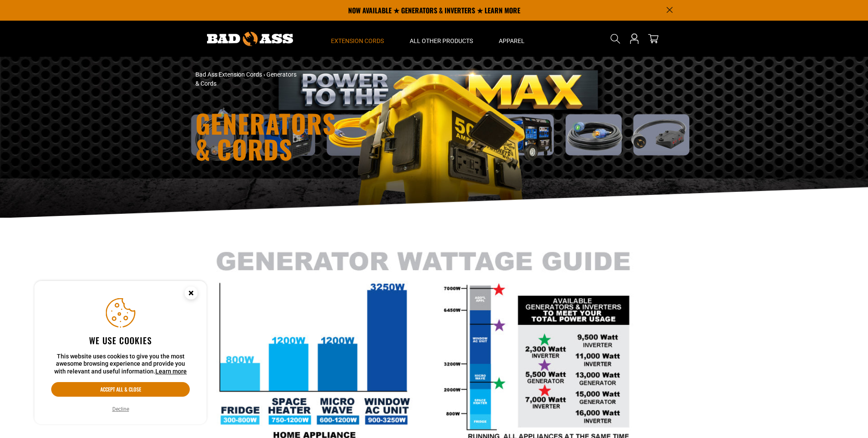 The height and width of the screenshot is (438, 868). What do you see at coordinates (357, 39) in the screenshot?
I see `summary: Extension Cords` at bounding box center [357, 39].